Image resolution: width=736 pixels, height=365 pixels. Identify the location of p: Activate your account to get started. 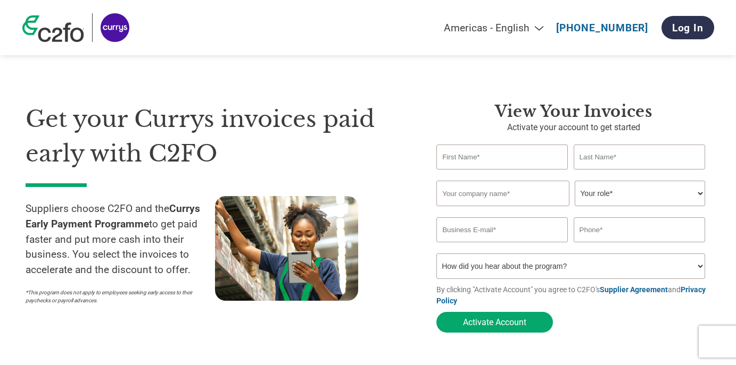
(573, 128).